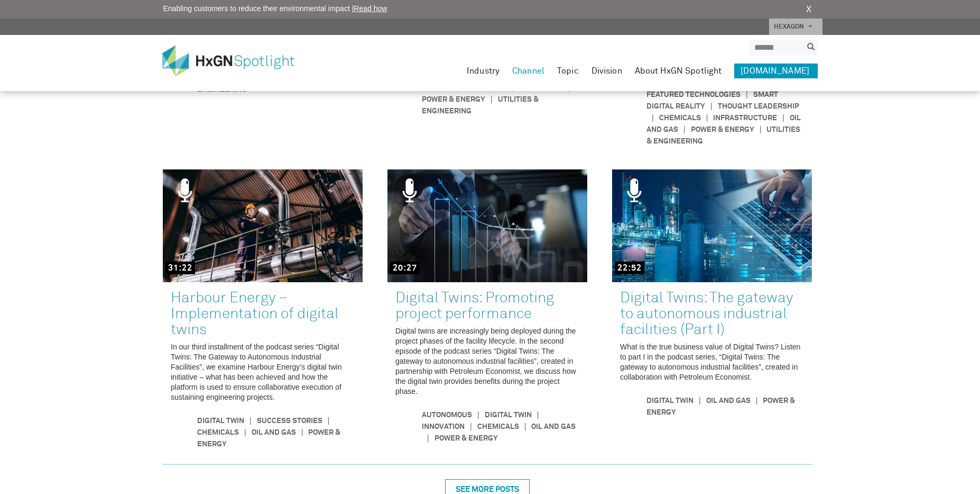  Describe the element at coordinates (483, 71) in the screenshot. I see `a: Industry` at that location.